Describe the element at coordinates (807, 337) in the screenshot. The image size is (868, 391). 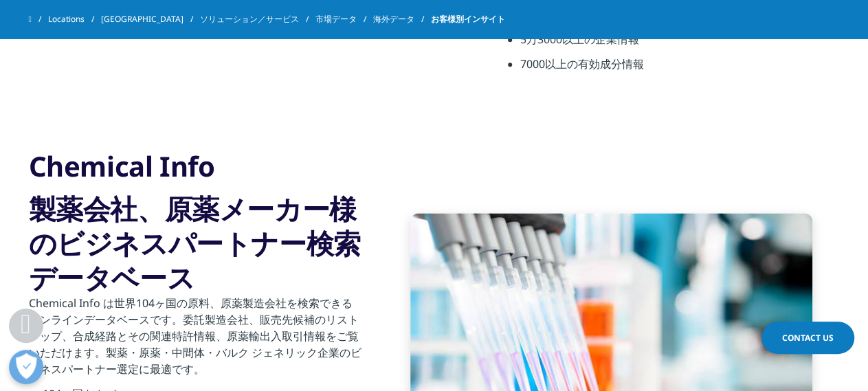
I see `span: Contact Us` at that location.